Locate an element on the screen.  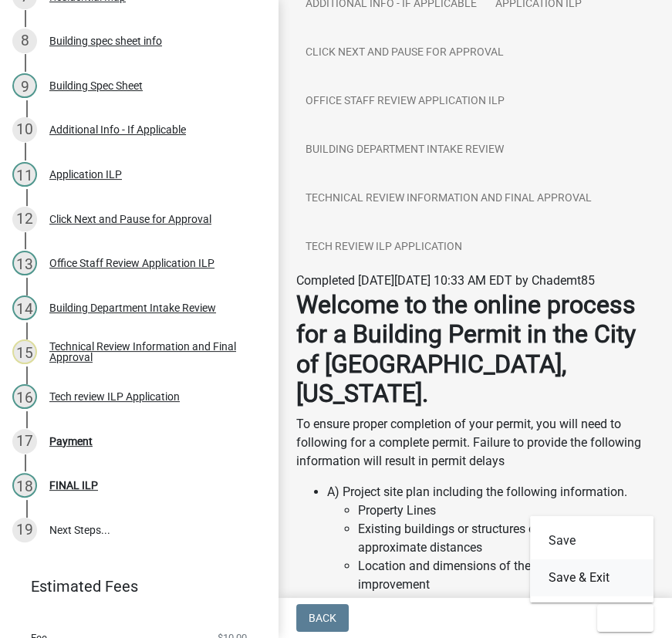
div: 14 is located at coordinates (24, 308).